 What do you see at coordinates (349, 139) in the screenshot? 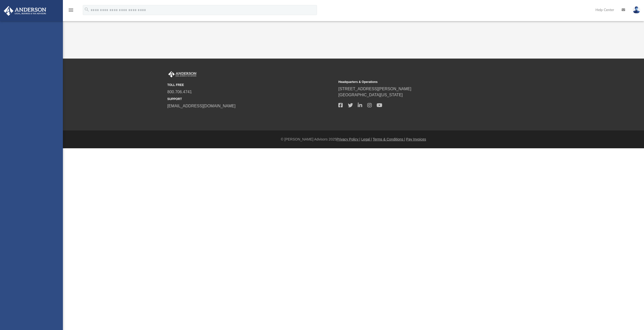
I see `a: Privacy Policy |` at bounding box center [349, 139].